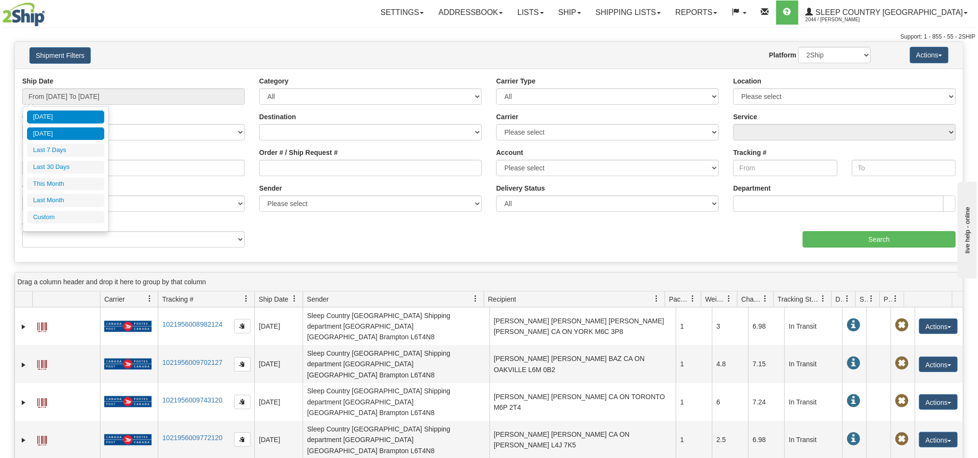 The height and width of the screenshot is (458, 978). What do you see at coordinates (657, 299) in the screenshot?
I see `a: Recipient filter column settings` at bounding box center [657, 299].